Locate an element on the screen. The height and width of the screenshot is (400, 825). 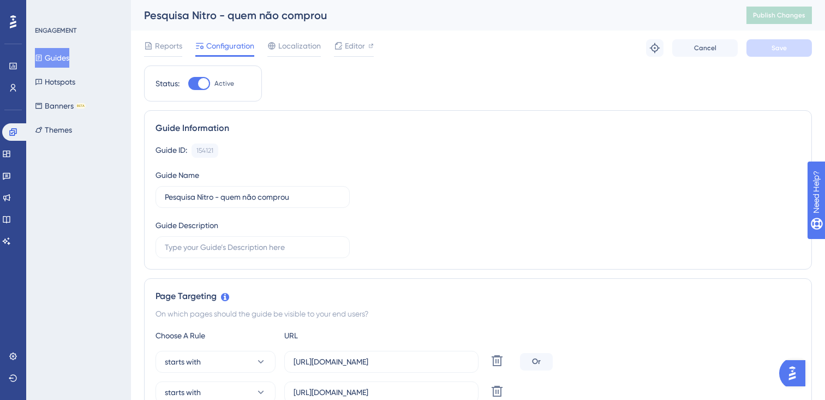
span: Cancel is located at coordinates (705, 48).